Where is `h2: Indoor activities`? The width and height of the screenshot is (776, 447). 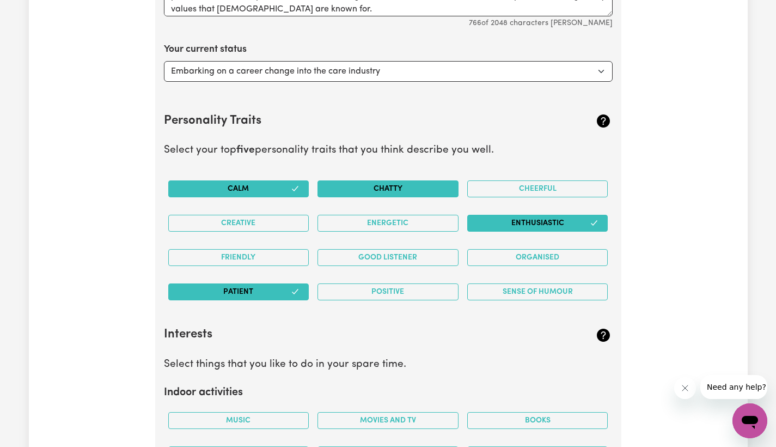 h2: Indoor activities is located at coordinates (388, 392).